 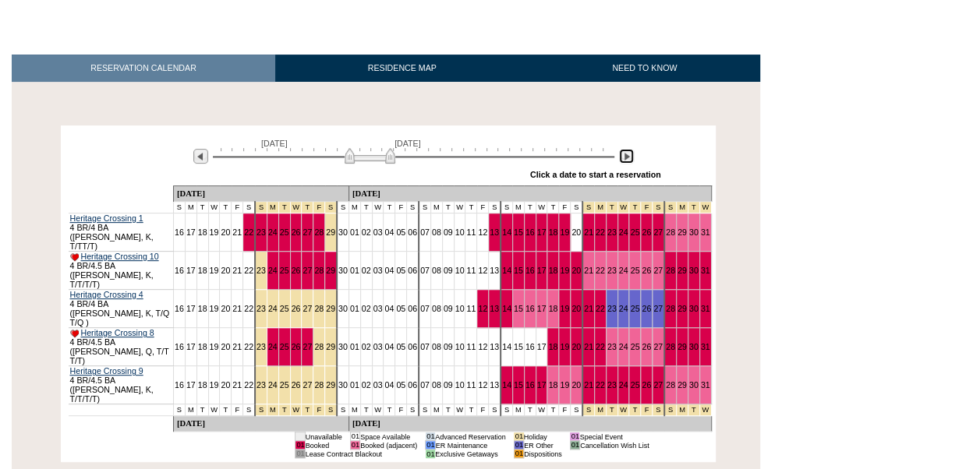 What do you see at coordinates (107, 218) in the screenshot?
I see `a: Heritage Crossing 1` at bounding box center [107, 218].